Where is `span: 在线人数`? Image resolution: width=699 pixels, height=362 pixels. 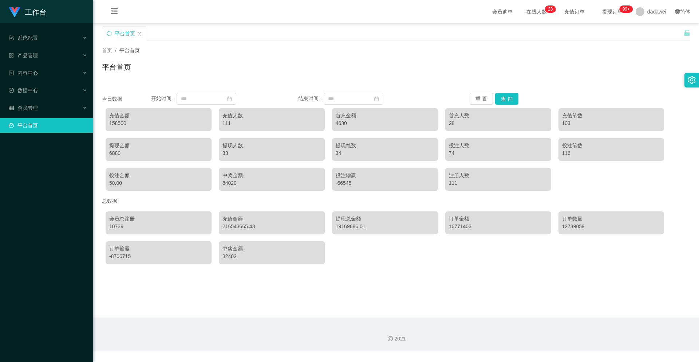
span: 在线人数 is located at coordinates (537, 12).